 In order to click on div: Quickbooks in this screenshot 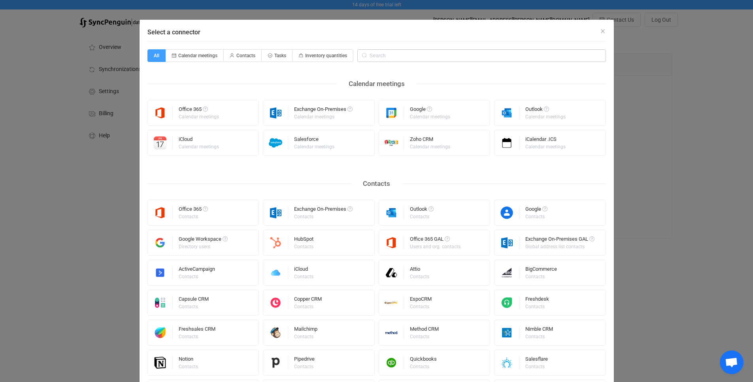, I will do `click(423, 361)`.